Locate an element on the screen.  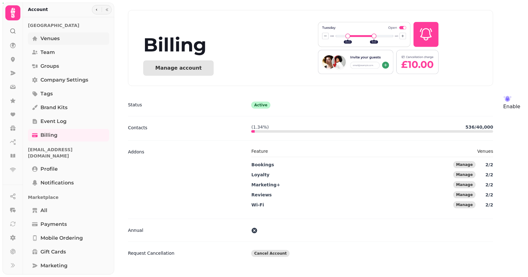
p: Feature is located at coordinates (259, 151).